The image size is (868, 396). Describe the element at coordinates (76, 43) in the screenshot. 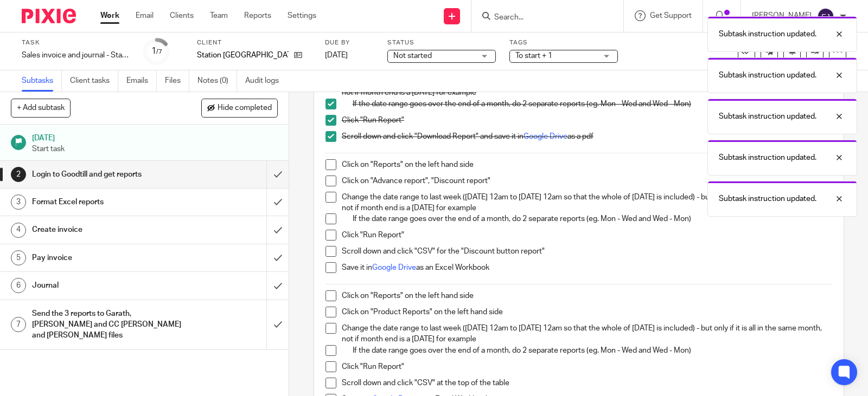

I see `label: Task` at that location.